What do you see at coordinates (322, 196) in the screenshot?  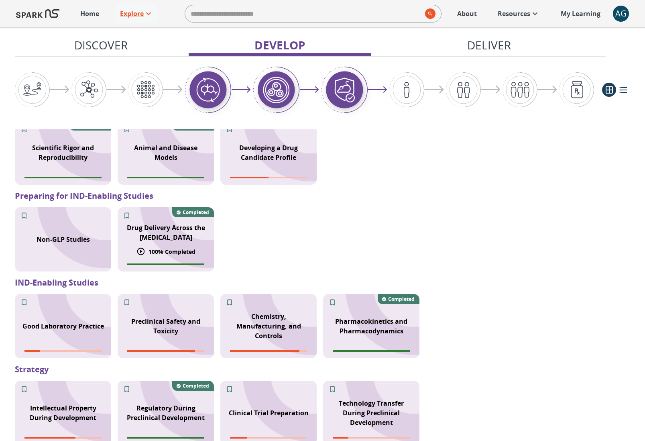 I see `p: Preparing for IND-Enabling Studies` at bounding box center [322, 196].